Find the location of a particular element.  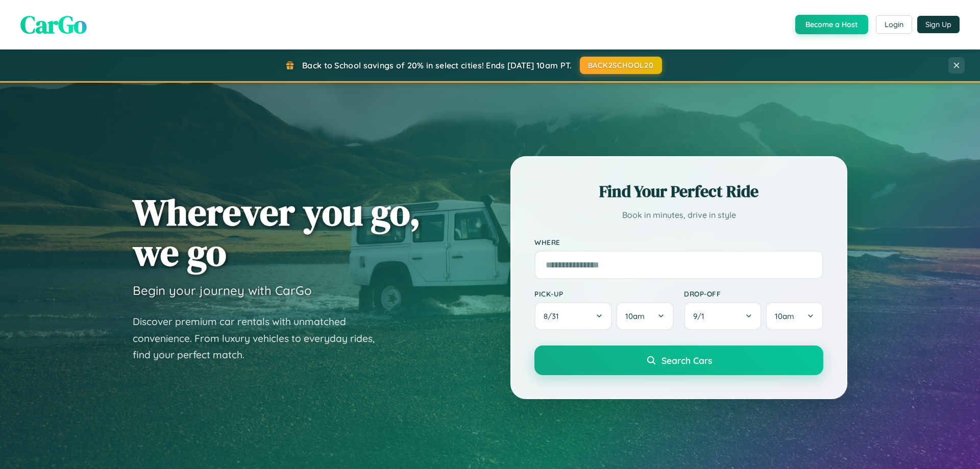

p: Discover premium car rentals with unmatched convenience. From luxury vehicles to everyday rides, ... is located at coordinates (261, 338).